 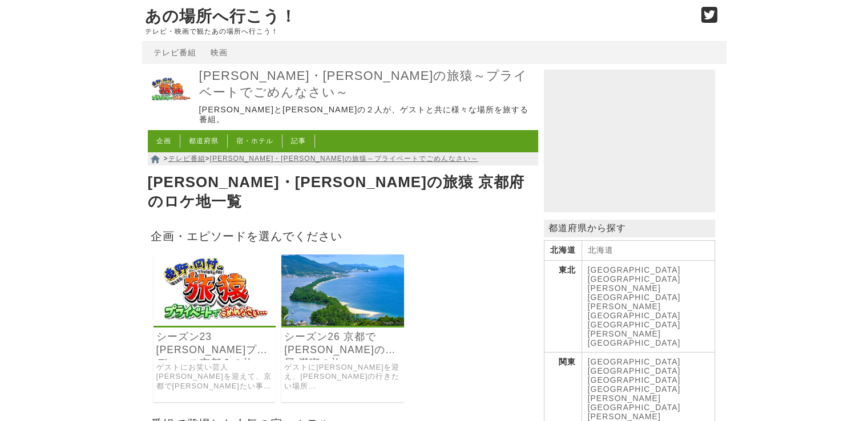 What do you see at coordinates (417, 31) in the screenshot?
I see `p: テレビ・映画で観たあの場所へ行こう！` at bounding box center [417, 31].